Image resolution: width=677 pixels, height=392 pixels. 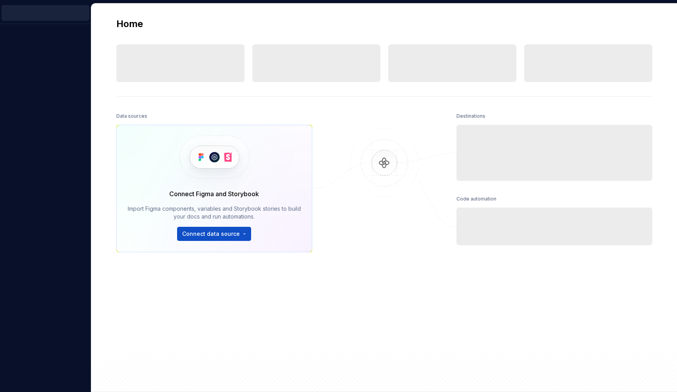 What do you see at coordinates (130, 24) in the screenshot?
I see `h2: Home` at bounding box center [130, 24].